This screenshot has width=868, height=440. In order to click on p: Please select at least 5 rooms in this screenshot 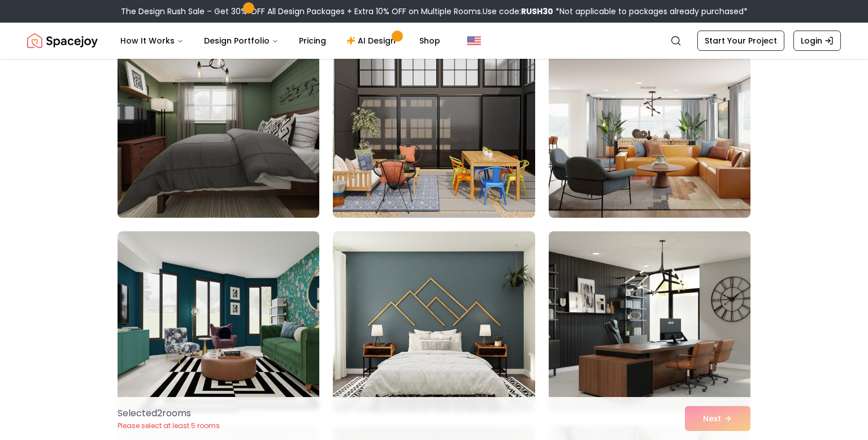, I will do `click(168, 426)`.